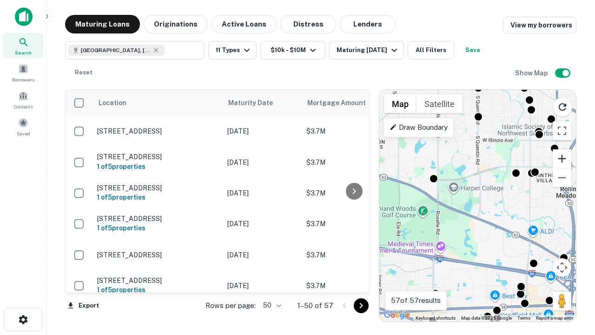  What do you see at coordinates (23, 126) in the screenshot?
I see `div: Saved` at bounding box center [23, 126].